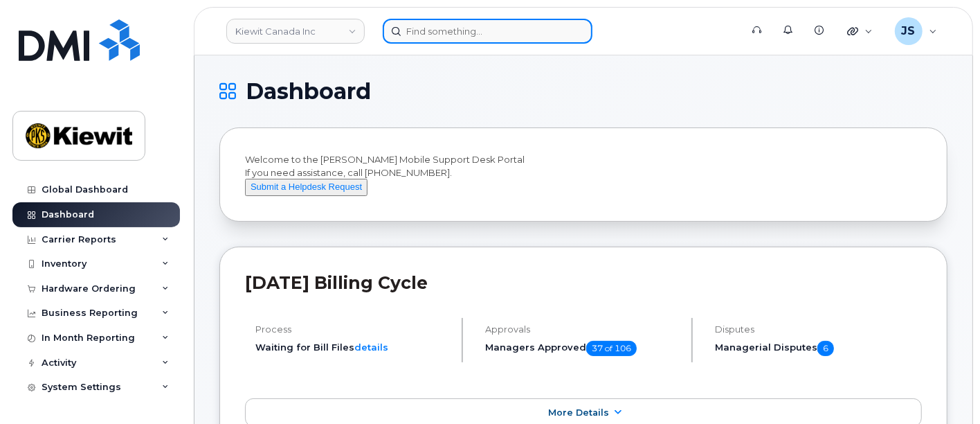 The image size is (980, 424). I want to click on span: 6, so click(826, 348).